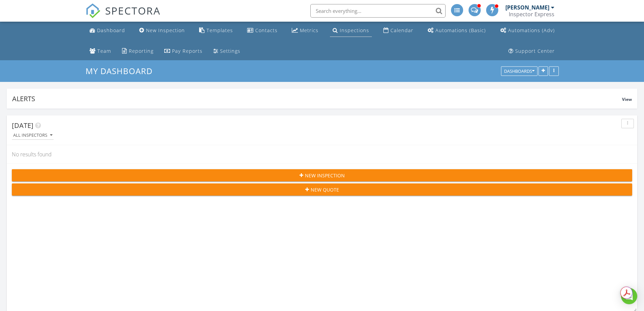 The image size is (644, 311). I want to click on a: Templates, so click(216, 30).